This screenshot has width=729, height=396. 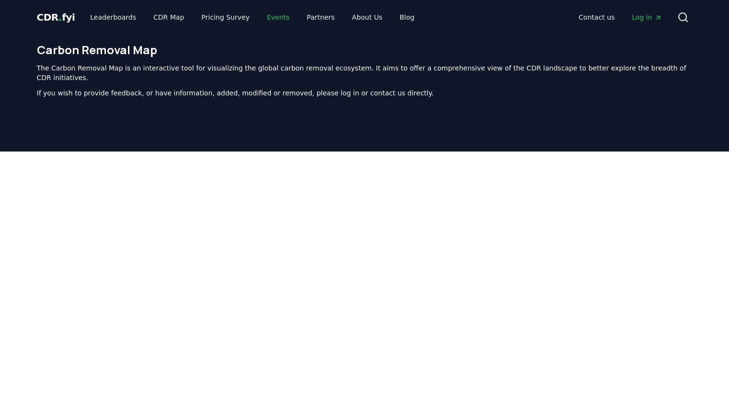 What do you see at coordinates (365, 73) in the screenshot?
I see `p: The Carbon Removal Map is an interactive tool for visualizing the global carbon removal ecosystem...` at bounding box center [365, 73].